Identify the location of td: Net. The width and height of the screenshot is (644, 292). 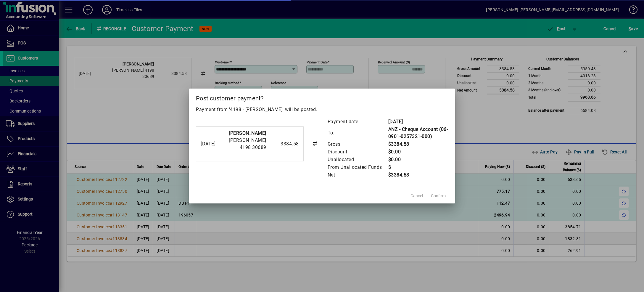
(358, 175).